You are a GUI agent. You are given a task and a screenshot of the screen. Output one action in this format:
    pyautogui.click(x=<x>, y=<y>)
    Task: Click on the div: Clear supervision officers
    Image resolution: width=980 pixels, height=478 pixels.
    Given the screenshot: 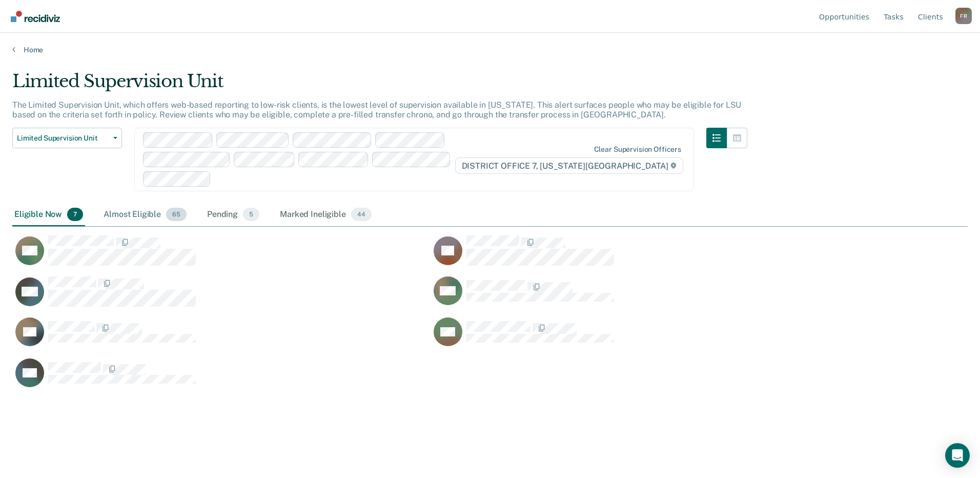 What is the action you would take?
    pyautogui.click(x=637, y=149)
    